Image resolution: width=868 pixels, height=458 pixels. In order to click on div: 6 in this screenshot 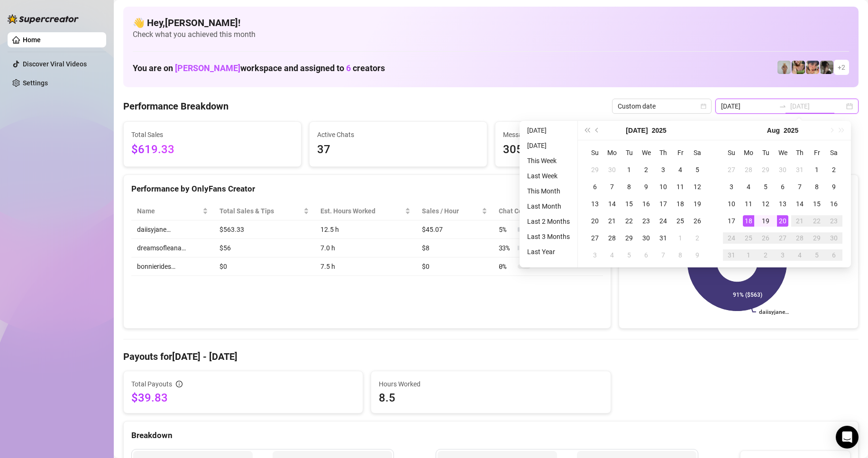, I will do `click(783, 187)`.